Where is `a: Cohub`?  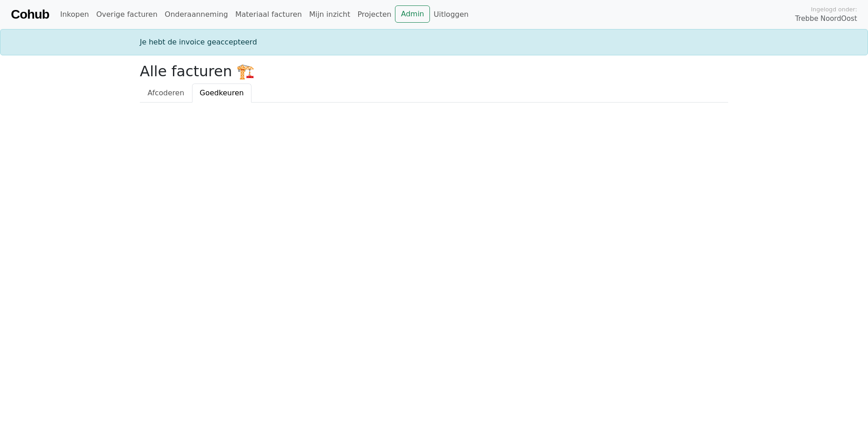
a: Cohub is located at coordinates (30, 15).